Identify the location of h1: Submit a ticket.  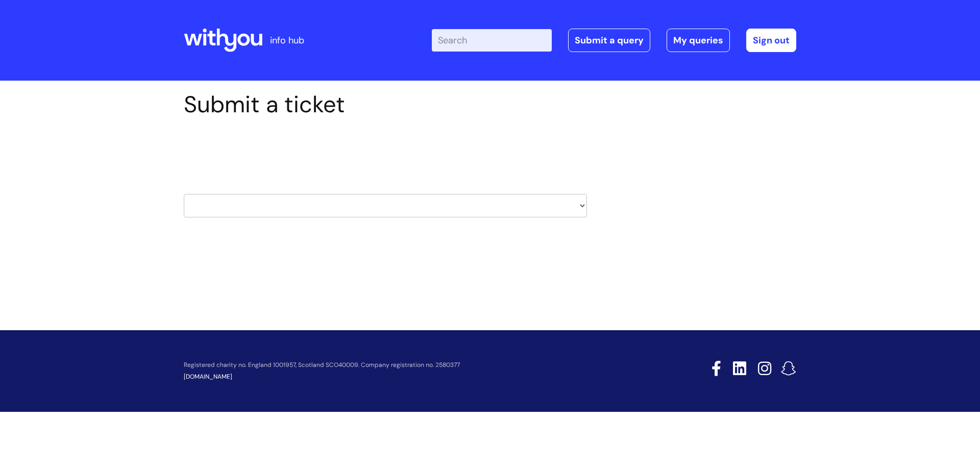
(385, 105).